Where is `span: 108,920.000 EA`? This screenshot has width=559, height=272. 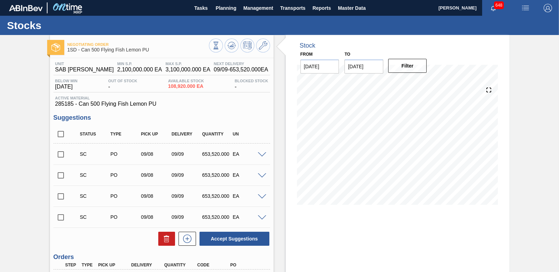 span: 108,920.000 EA is located at coordinates (186, 86).